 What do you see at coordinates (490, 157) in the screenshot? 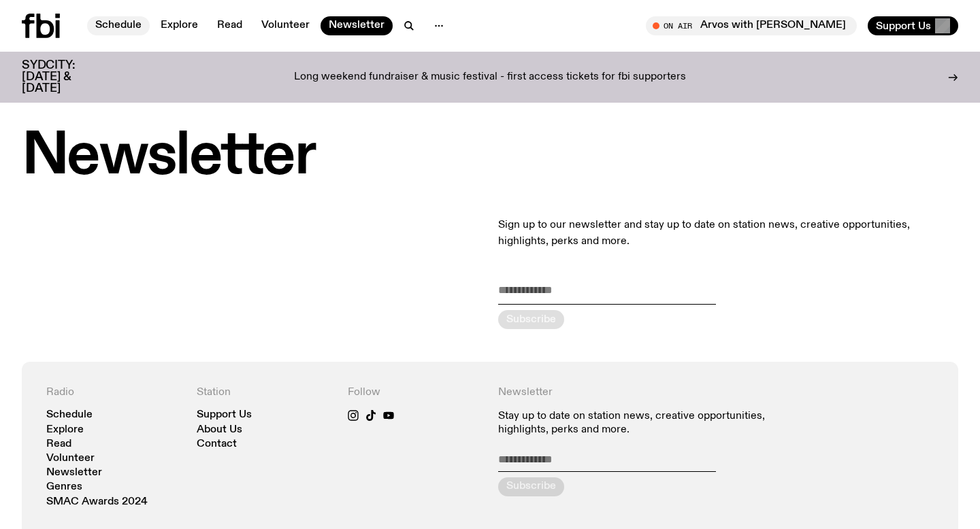
I see `h1: Newsletter` at bounding box center [490, 157].